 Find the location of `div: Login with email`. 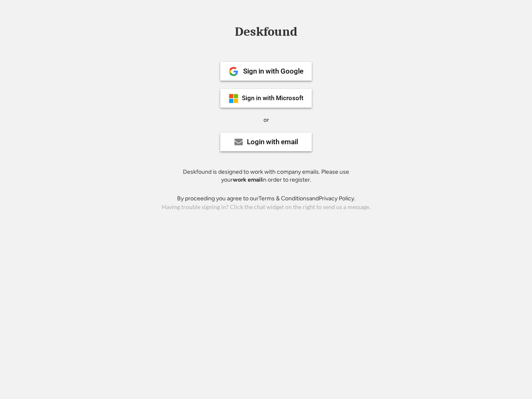

div: Login with email is located at coordinates (272, 142).